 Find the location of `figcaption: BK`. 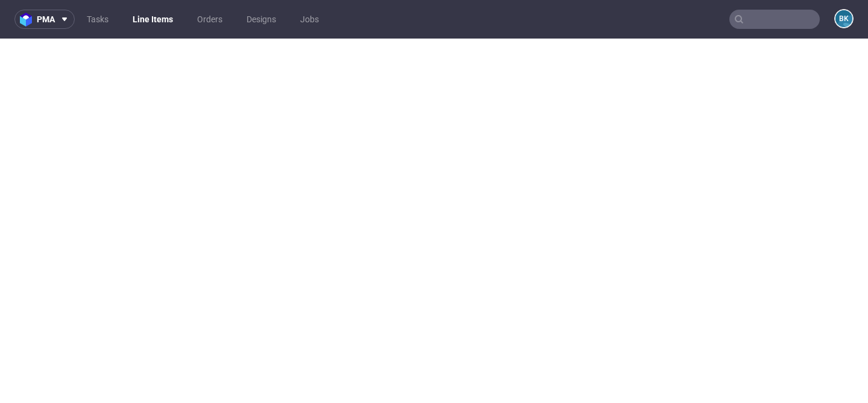

figcaption: BK is located at coordinates (844, 18).